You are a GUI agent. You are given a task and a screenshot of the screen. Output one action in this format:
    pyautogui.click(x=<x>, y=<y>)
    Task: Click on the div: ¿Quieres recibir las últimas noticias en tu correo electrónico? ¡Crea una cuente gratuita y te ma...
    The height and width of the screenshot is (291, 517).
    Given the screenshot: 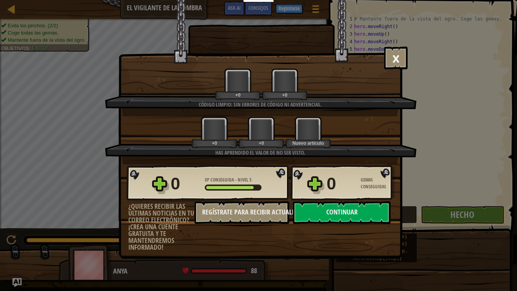 What is the action you would take?
    pyautogui.click(x=161, y=227)
    